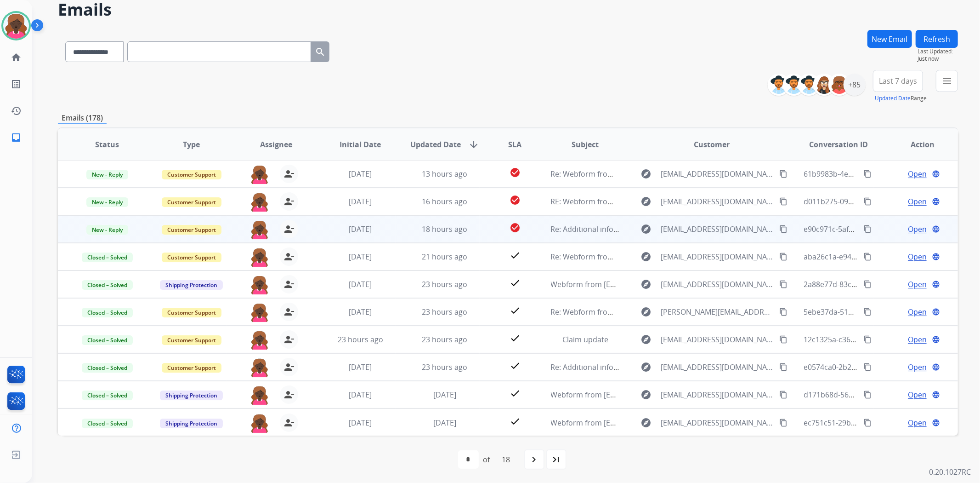  What do you see at coordinates (474, 144) in the screenshot?
I see `mat-icon: arrow_downward` at bounding box center [474, 144].